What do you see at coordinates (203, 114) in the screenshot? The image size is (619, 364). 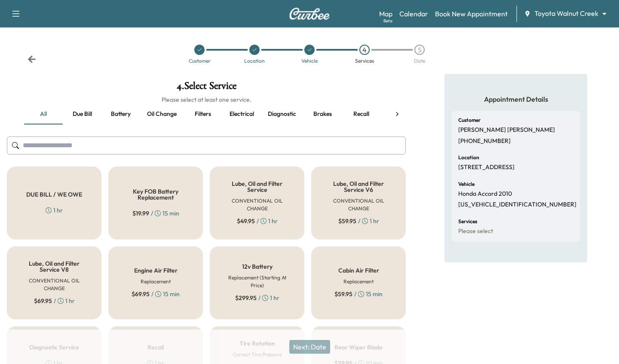 I see `button: Filters` at bounding box center [203, 114].